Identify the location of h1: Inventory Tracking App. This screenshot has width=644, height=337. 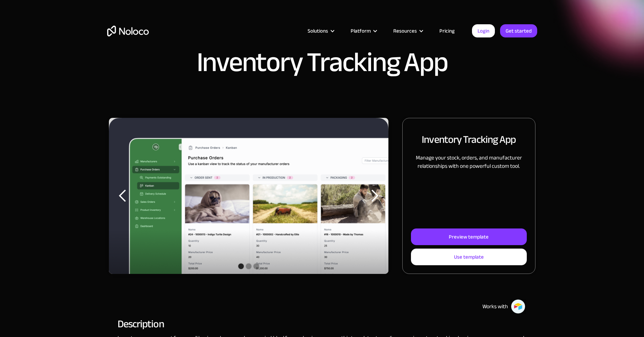
(322, 62).